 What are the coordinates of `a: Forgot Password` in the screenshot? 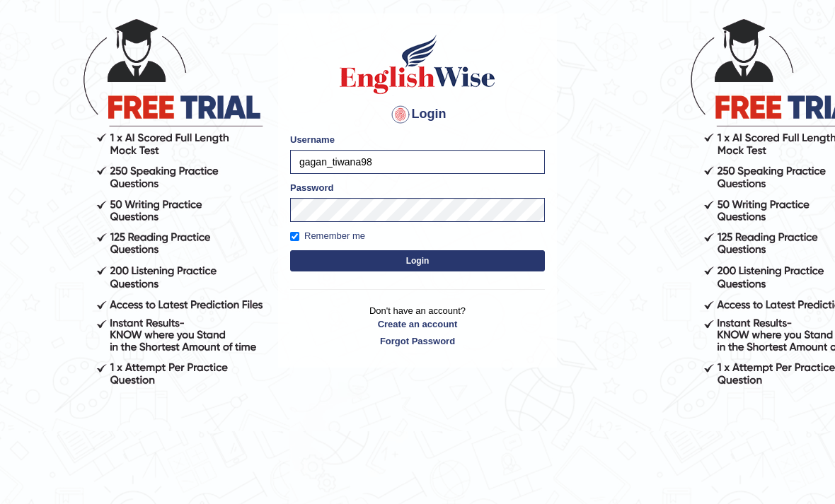 It's located at (418, 341).